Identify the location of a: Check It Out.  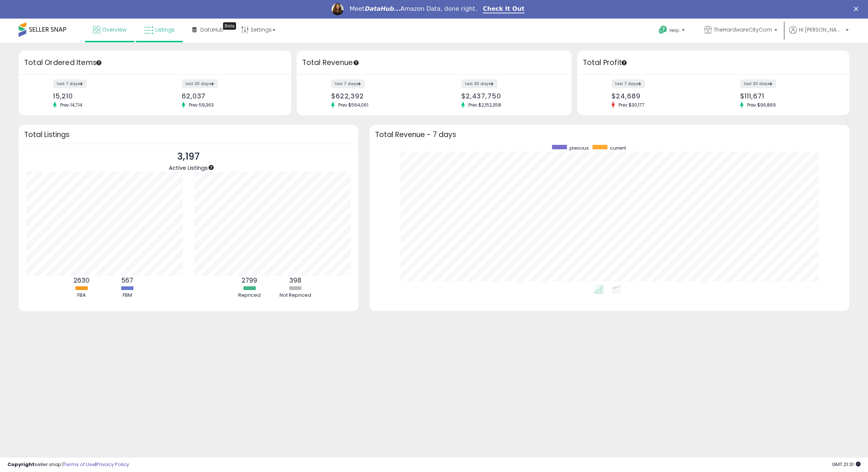
(503, 9).